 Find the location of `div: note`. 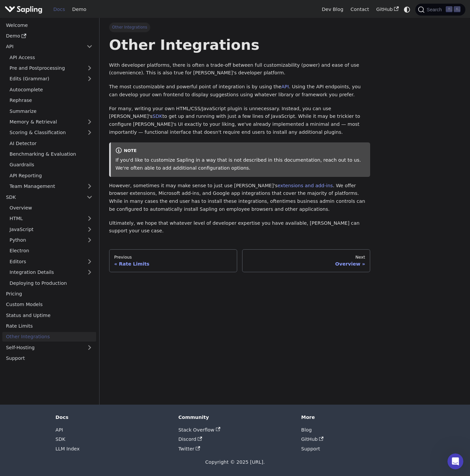

div: note is located at coordinates (241, 151).